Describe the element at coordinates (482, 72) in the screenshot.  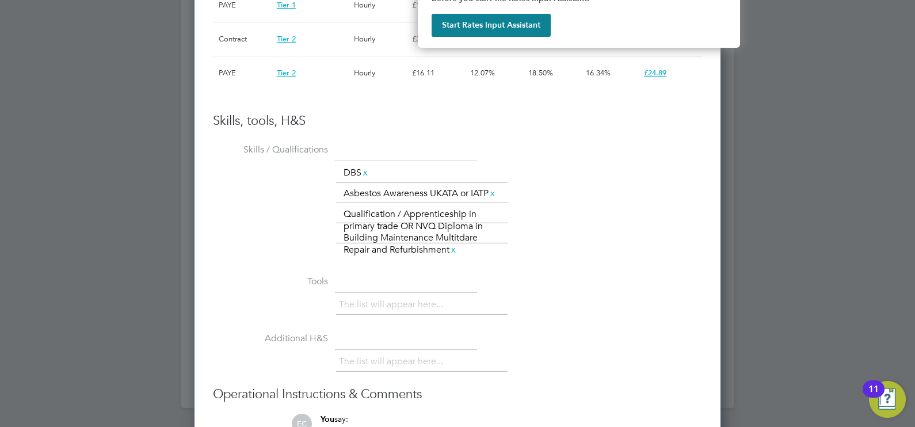
I see `span: 12.07%` at that location.